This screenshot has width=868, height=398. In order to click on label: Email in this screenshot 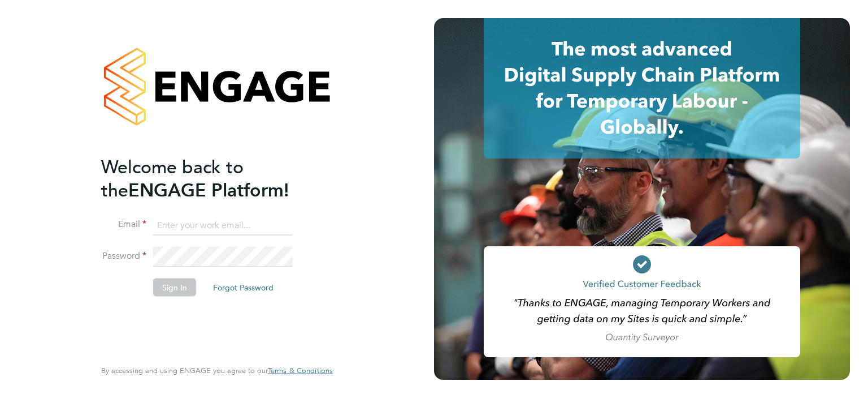, I will do `click(124, 224)`.